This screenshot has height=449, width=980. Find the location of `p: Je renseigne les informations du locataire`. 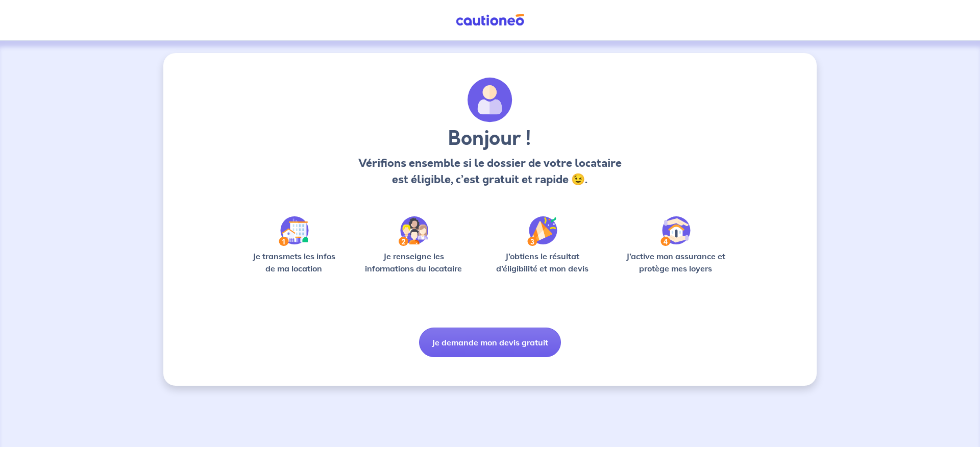

p: Je renseigne les informations du locataire is located at coordinates (413, 262).